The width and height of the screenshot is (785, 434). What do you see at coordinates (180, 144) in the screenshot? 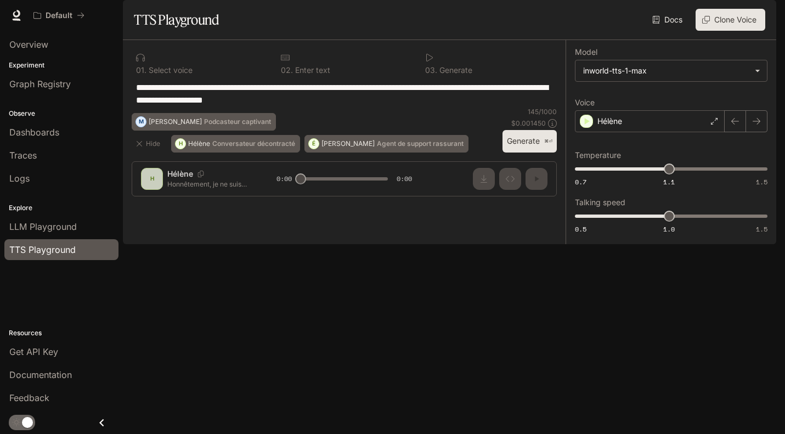
I see `div: H` at bounding box center [180, 144].